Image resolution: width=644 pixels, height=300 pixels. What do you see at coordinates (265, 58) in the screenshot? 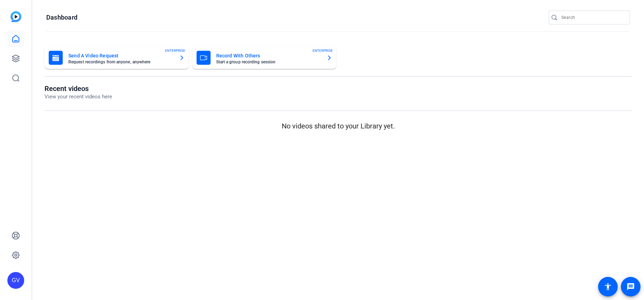
I see `button: Record With OthersStart a group recording sessionENTERPRISE` at bounding box center [265, 58].